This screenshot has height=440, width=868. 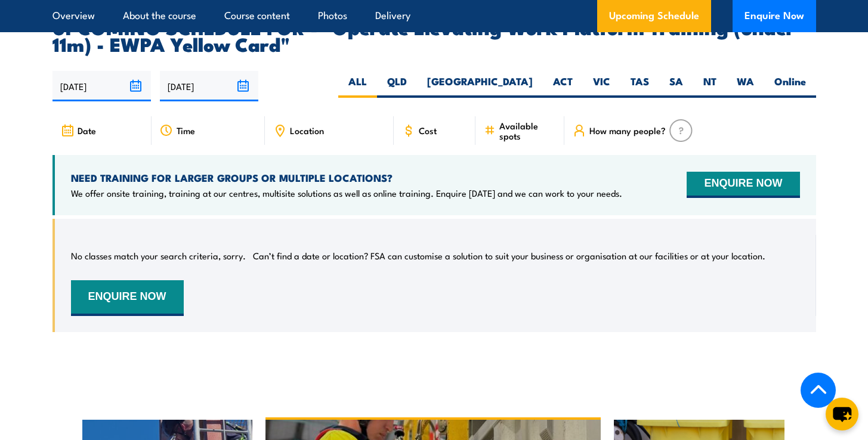 What do you see at coordinates (158, 256) in the screenshot?
I see `p: No classes match your search criteria, sorry.` at bounding box center [158, 256].